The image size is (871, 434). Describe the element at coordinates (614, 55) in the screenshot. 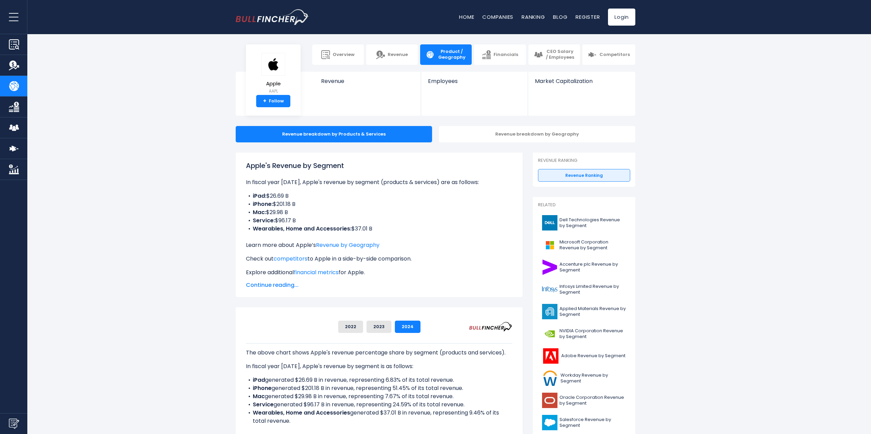

I see `span: Competitors` at that location.